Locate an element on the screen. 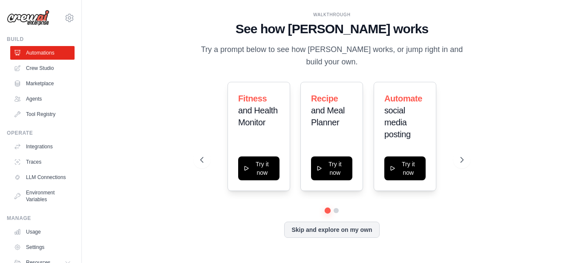  span: social media posting is located at coordinates (397, 122).